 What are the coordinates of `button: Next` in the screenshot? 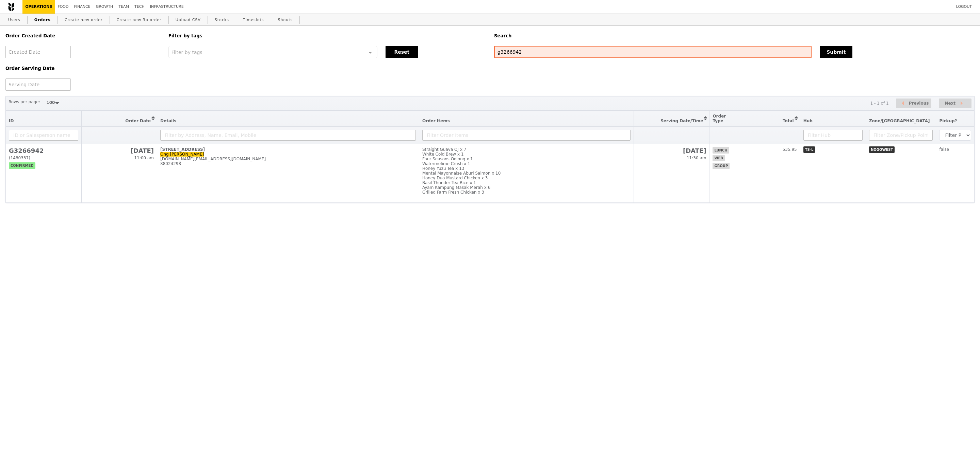 It's located at (955, 103).